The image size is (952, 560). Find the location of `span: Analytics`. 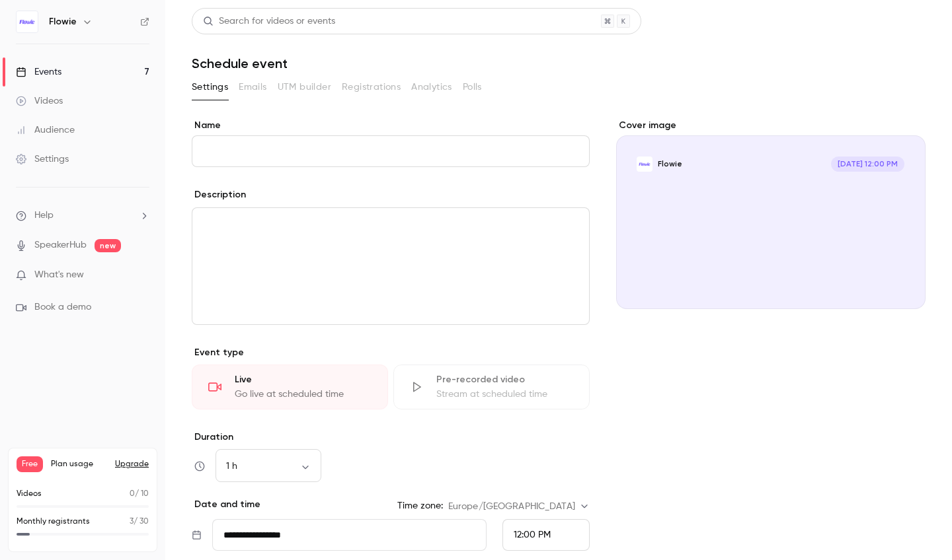

span: Analytics is located at coordinates (431, 87).